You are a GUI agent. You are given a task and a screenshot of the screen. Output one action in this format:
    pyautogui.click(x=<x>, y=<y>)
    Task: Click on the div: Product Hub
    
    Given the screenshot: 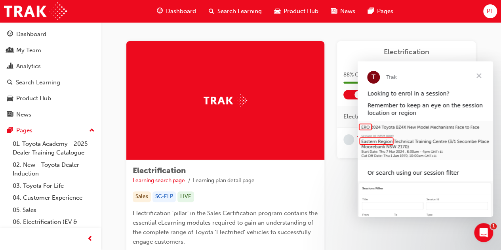 What is the action you would take?
    pyautogui.click(x=34, y=98)
    